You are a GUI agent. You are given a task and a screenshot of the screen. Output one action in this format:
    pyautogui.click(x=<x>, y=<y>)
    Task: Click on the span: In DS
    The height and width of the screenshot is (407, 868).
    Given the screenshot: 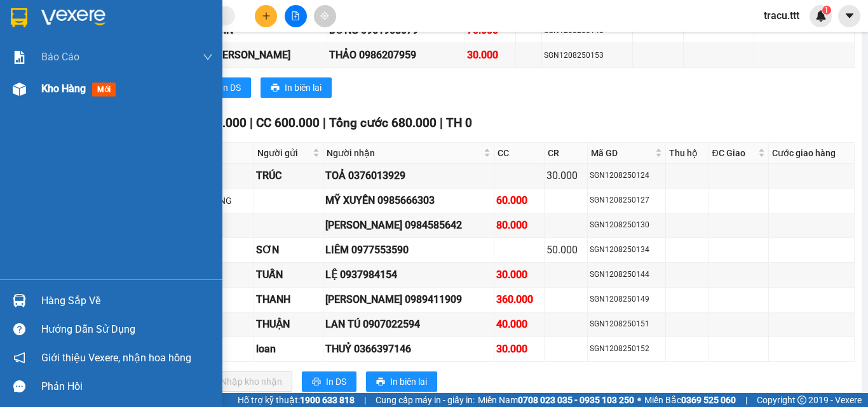 What is the action you would take?
    pyautogui.click(x=231, y=88)
    